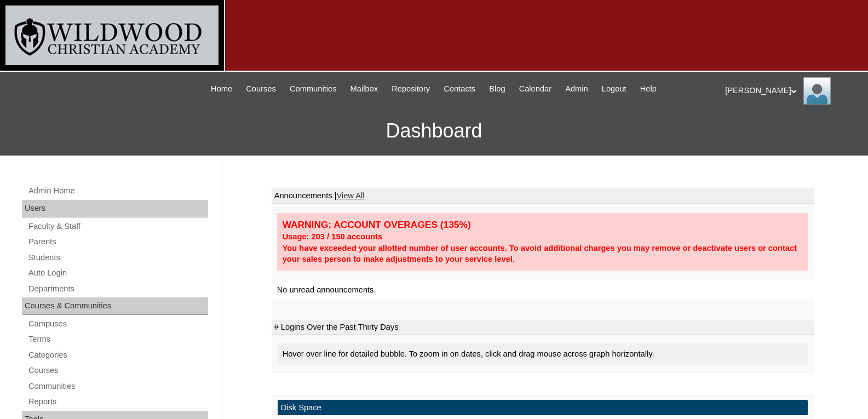 This screenshot has height=419, width=868. I want to click on span: Repository, so click(411, 89).